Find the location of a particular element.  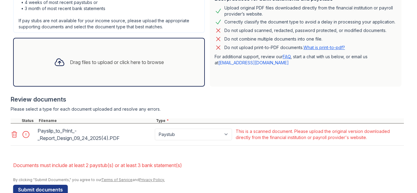

div: Drag files to upload or click here to browse is located at coordinates (117, 62).